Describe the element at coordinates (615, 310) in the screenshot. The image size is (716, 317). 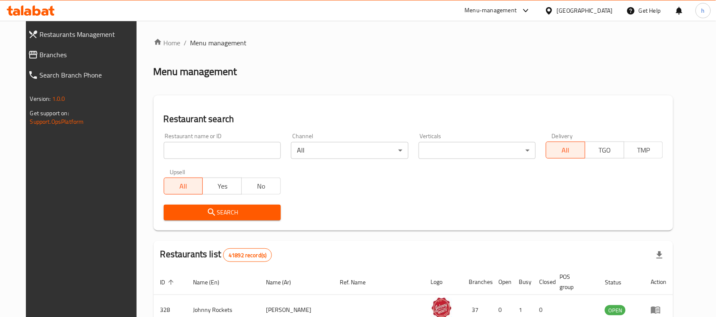
I see `div: OPEN` at that location.